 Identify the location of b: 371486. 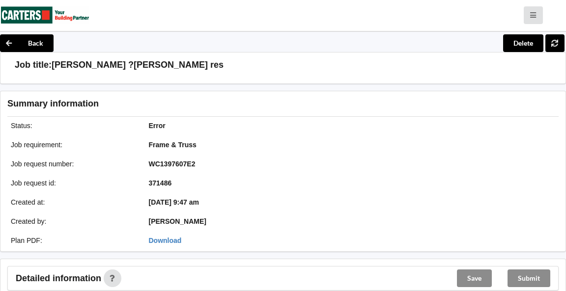
(160, 183).